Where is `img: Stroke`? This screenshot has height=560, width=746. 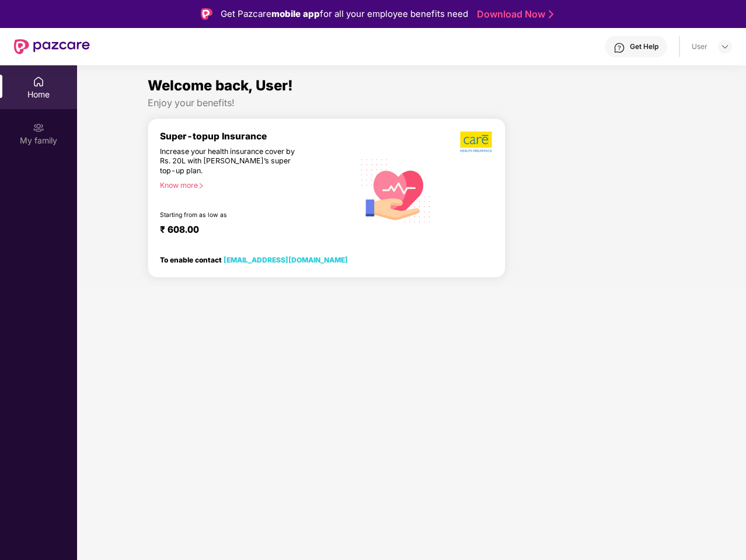
img: Stroke is located at coordinates (551, 14).